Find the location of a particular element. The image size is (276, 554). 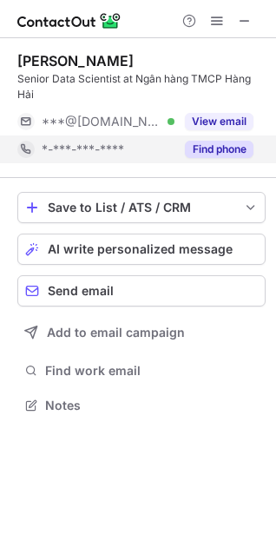

span: Notes is located at coordinates (152, 405).